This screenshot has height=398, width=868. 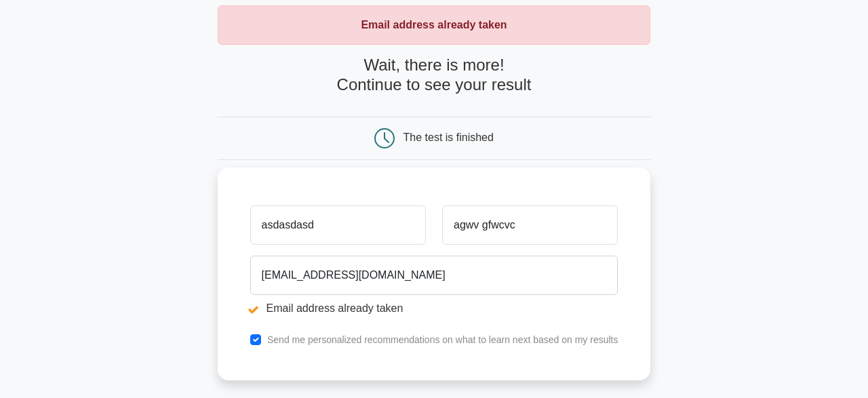 What do you see at coordinates (433, 25) in the screenshot?
I see `strong: Email address already taken` at bounding box center [433, 25].